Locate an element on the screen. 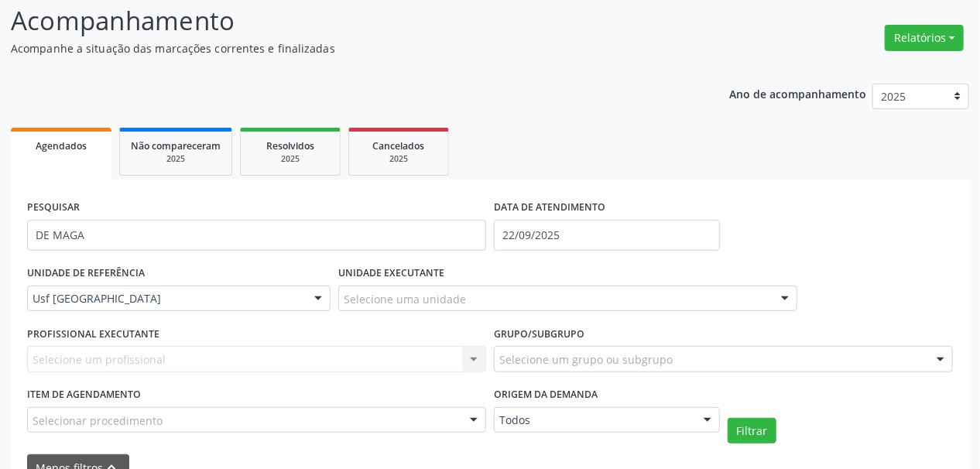  span: Cancelados is located at coordinates (398, 146).